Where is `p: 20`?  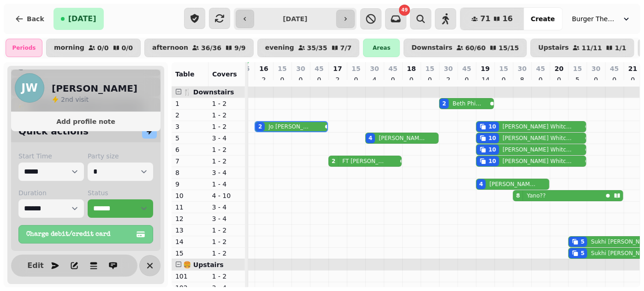 p: 20 is located at coordinates (559, 69).